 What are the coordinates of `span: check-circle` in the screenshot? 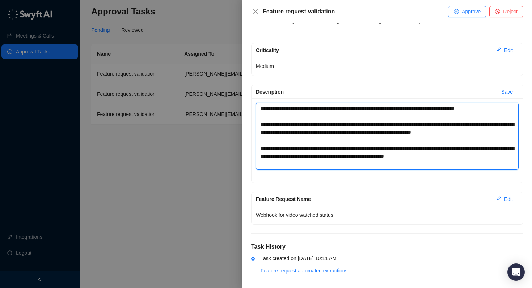 It's located at (456, 12).